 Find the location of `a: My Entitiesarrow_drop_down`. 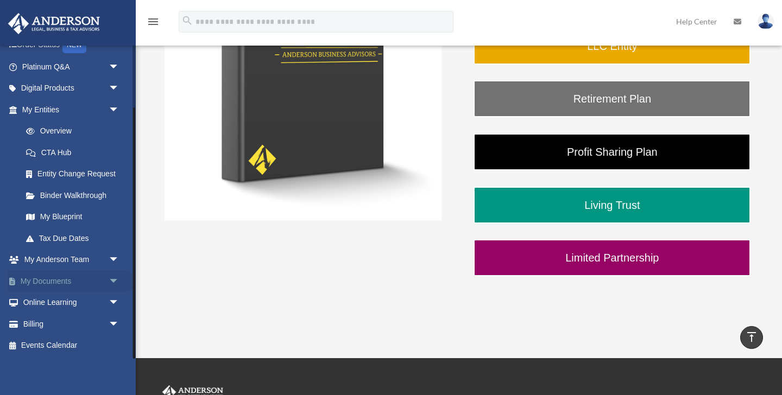

a: My Entitiesarrow_drop_down is located at coordinates (72, 110).